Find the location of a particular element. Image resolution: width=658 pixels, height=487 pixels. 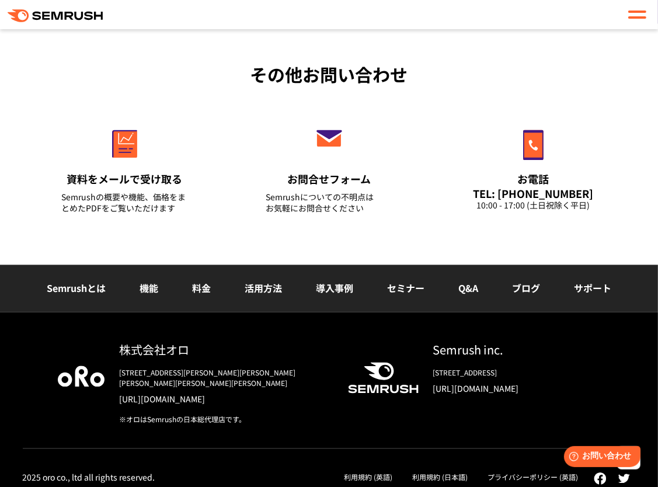

a: プライバシーポリシー (英語) is located at coordinates (533, 477).